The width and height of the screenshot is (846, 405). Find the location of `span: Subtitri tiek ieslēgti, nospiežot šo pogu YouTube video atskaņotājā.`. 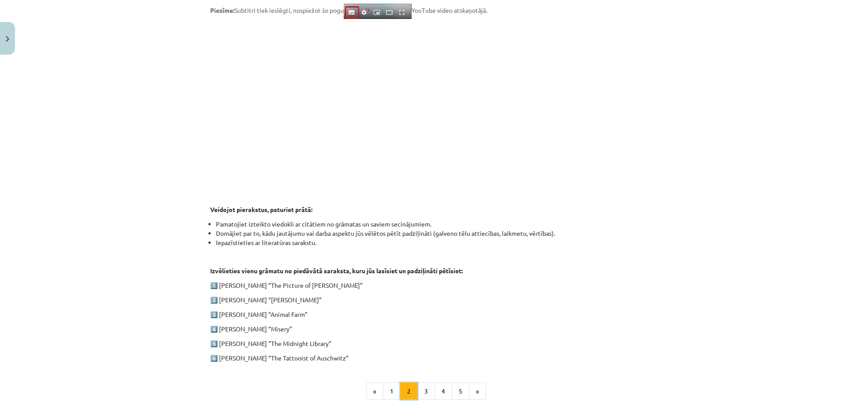

span: Subtitri tiek ieslēgti, nospiežot šo pogu YouTube video atskaņotājā. is located at coordinates (349, 10).